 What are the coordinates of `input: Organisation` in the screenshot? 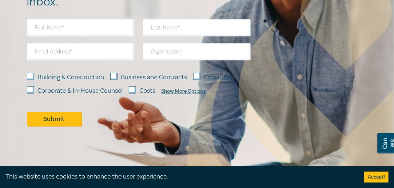 It's located at (197, 52).